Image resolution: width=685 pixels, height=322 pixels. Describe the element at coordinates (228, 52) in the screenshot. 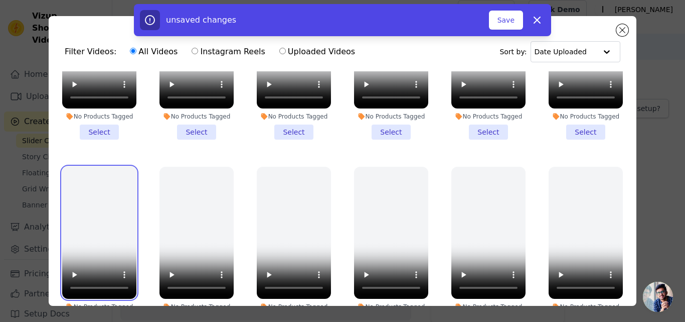

I see `label: Instagram Reels` at that location.